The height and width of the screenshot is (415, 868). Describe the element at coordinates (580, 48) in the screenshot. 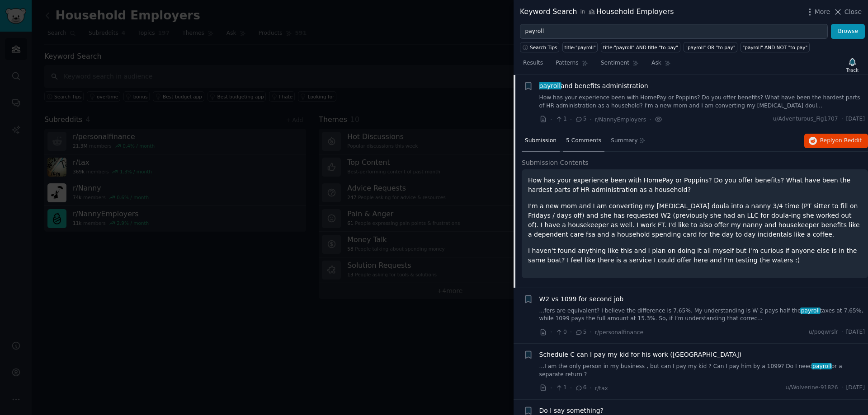

I see `div: title:"payroll"` at that location.